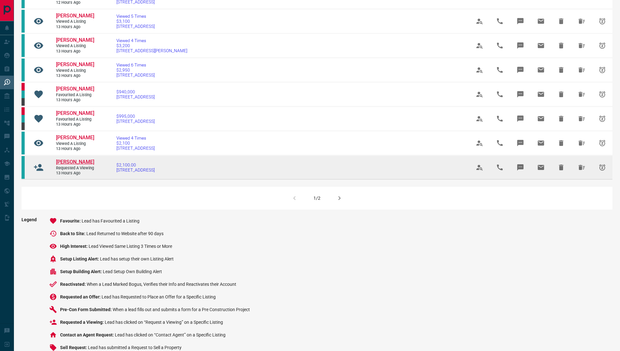  I want to click on div: mrloft.ca, so click(23, 126).